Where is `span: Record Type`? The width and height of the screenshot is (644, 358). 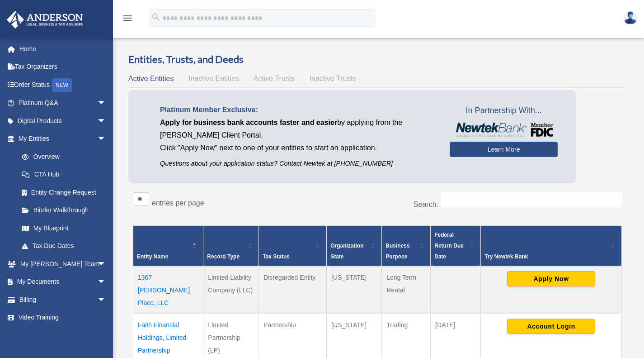 span: Record Type is located at coordinates (223, 256).